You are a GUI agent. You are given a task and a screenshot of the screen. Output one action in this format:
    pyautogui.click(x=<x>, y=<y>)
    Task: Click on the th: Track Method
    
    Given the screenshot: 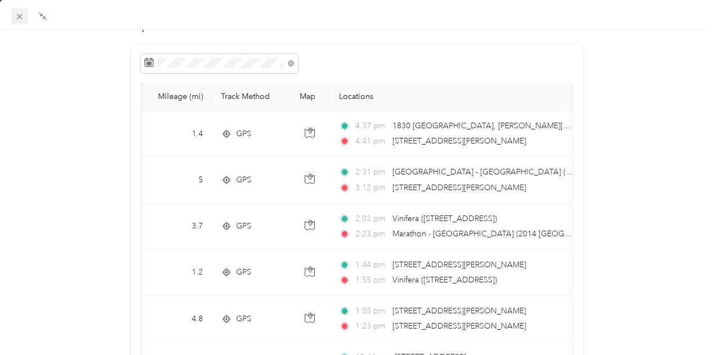 What is the action you would take?
    pyautogui.click(x=251, y=97)
    